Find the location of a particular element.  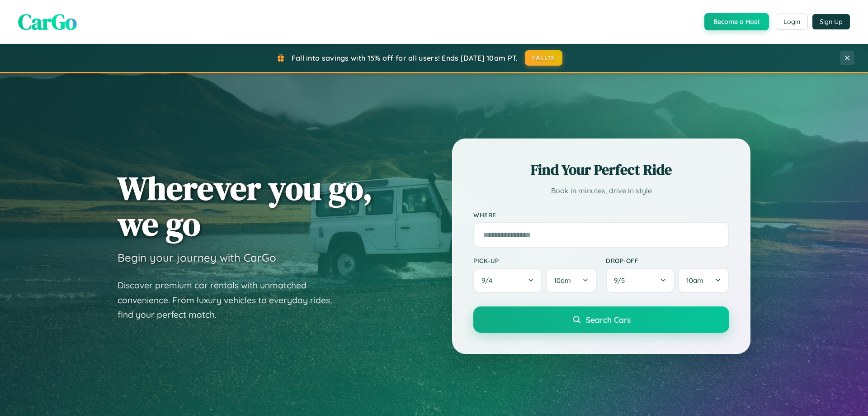

h1: Wherever you go, we go is located at coordinates (245, 206).